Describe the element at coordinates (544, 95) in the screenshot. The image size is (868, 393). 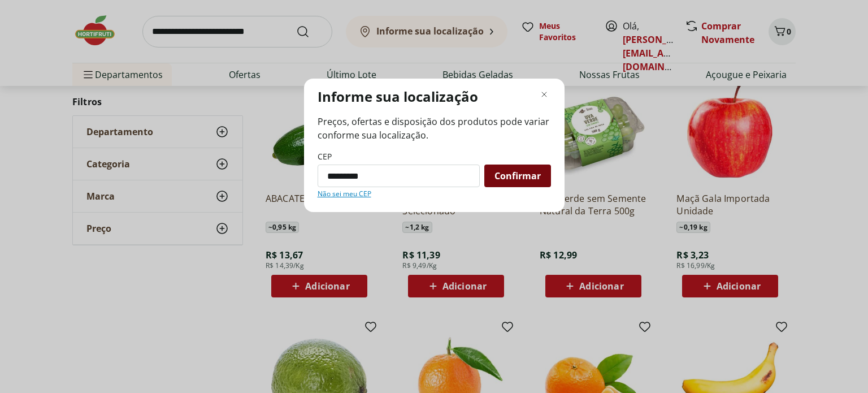
I see `button: Fechar modal de regionalização` at that location.